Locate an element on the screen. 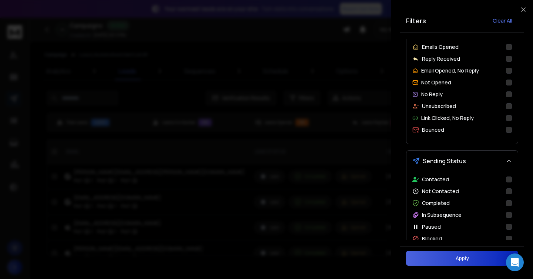 The height and width of the screenshot is (279, 533). button: Apply is located at coordinates (462, 258).